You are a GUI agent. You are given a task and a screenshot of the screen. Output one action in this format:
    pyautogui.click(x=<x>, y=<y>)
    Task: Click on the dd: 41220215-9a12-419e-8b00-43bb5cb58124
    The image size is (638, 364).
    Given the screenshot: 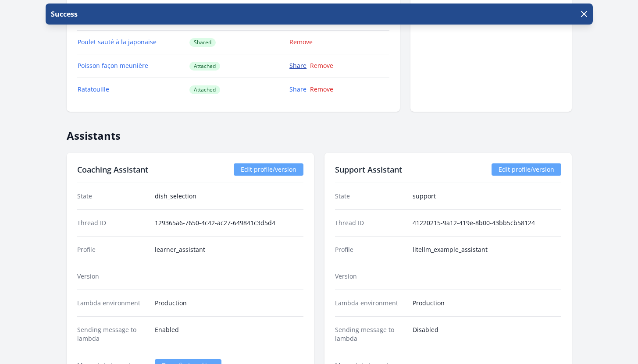 What is the action you would take?
    pyautogui.click(x=487, y=223)
    